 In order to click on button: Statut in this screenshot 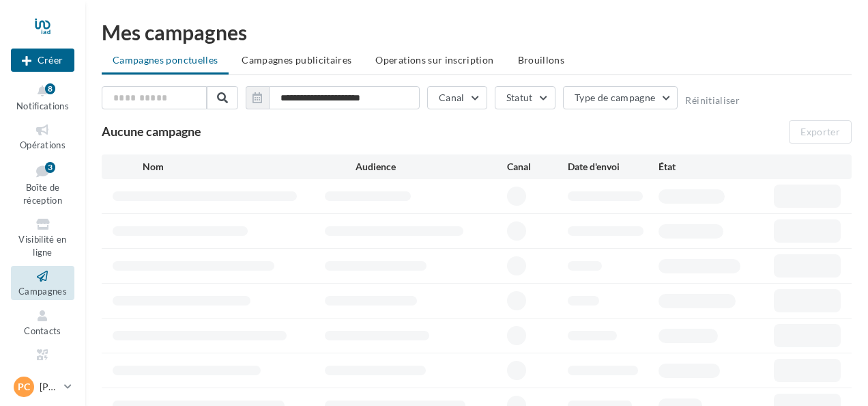, I will do `click(525, 98)`.